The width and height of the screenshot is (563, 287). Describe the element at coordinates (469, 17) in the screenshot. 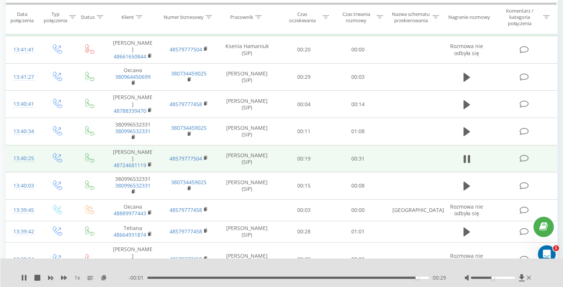

I see `div: Nagranie rozmowy` at that location.